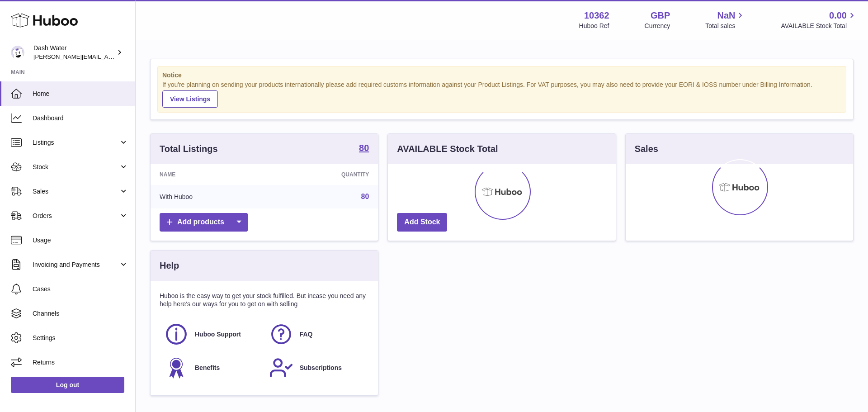  I want to click on span: Orders, so click(76, 216).